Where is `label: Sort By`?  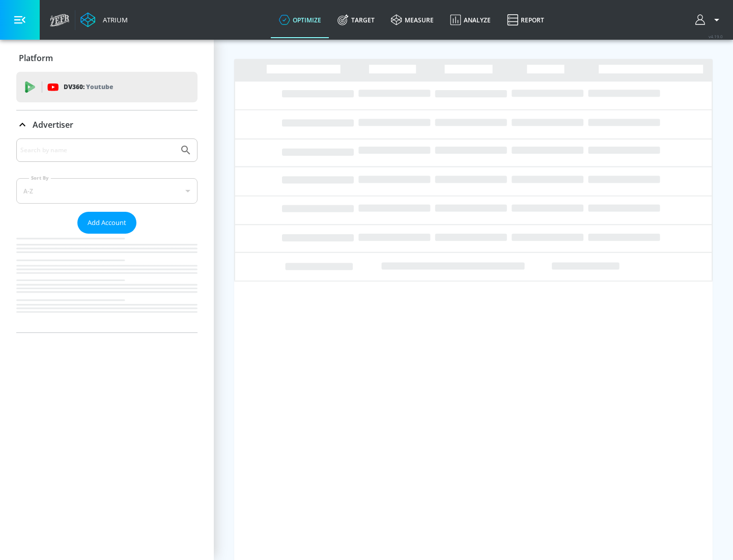 label: Sort By is located at coordinates (40, 178).